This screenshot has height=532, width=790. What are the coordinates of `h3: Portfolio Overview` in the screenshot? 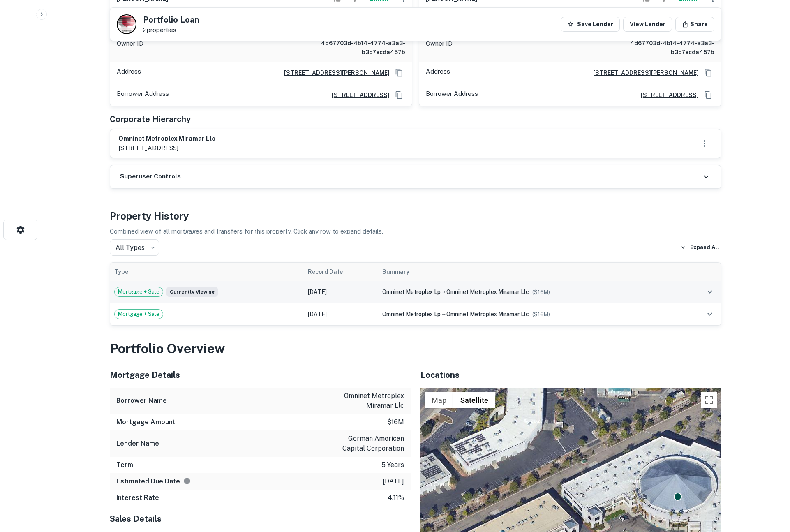 It's located at (416, 349).